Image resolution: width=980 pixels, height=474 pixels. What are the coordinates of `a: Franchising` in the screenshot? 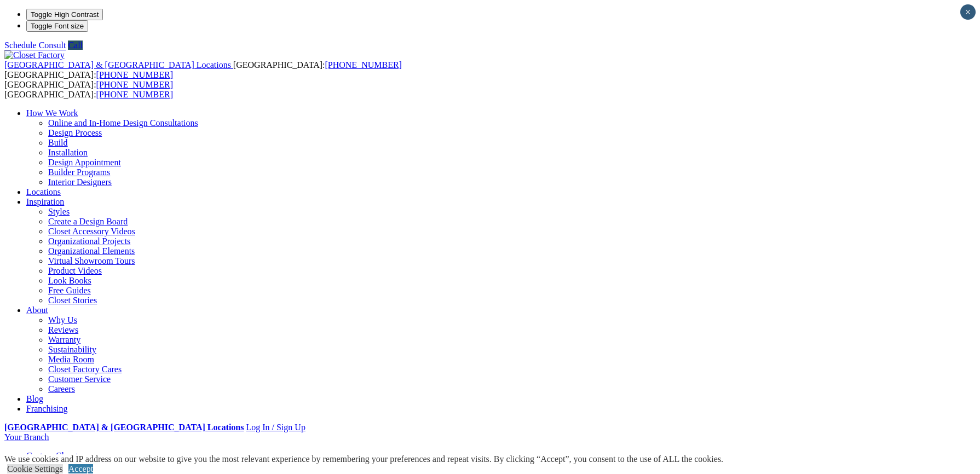 It's located at (47, 408).